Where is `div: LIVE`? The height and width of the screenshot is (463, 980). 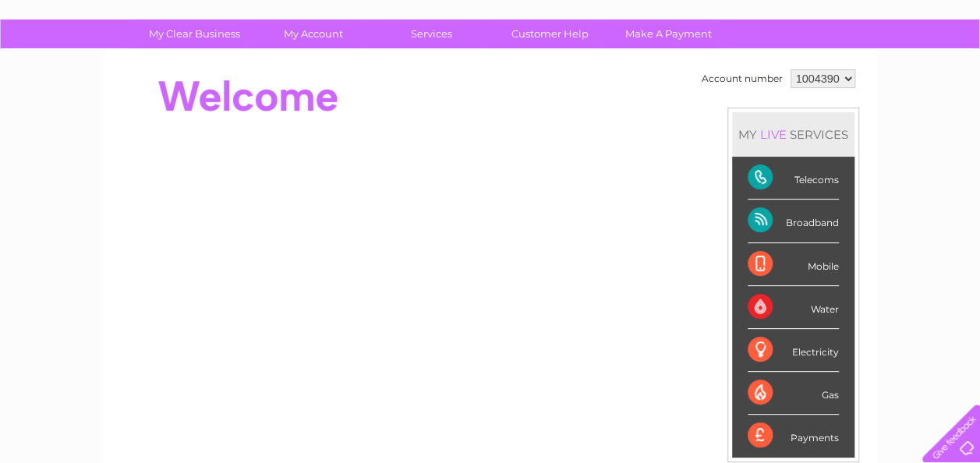 div: LIVE is located at coordinates (774, 134).